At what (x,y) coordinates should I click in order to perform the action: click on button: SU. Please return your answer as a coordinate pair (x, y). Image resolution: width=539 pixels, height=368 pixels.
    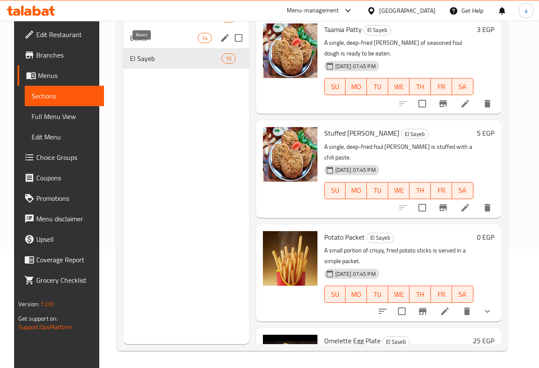
    Looking at the image, I should click on (335, 86).